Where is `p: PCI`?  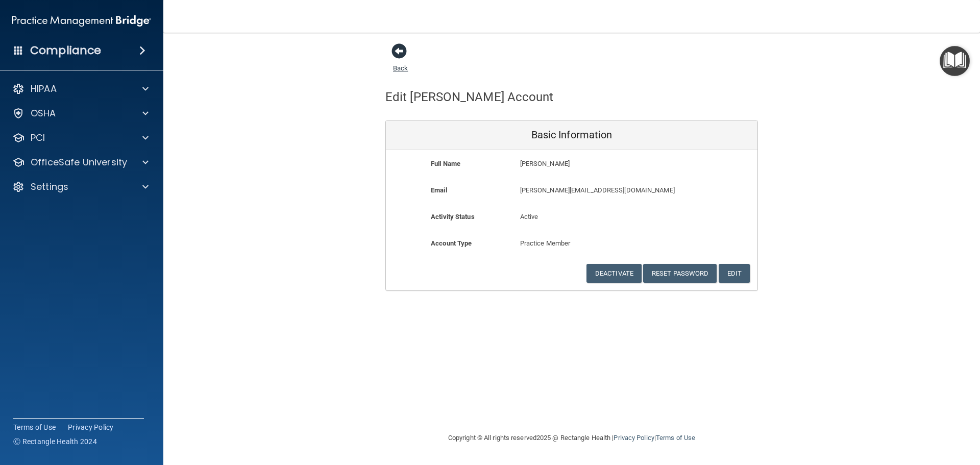 p: PCI is located at coordinates (38, 138).